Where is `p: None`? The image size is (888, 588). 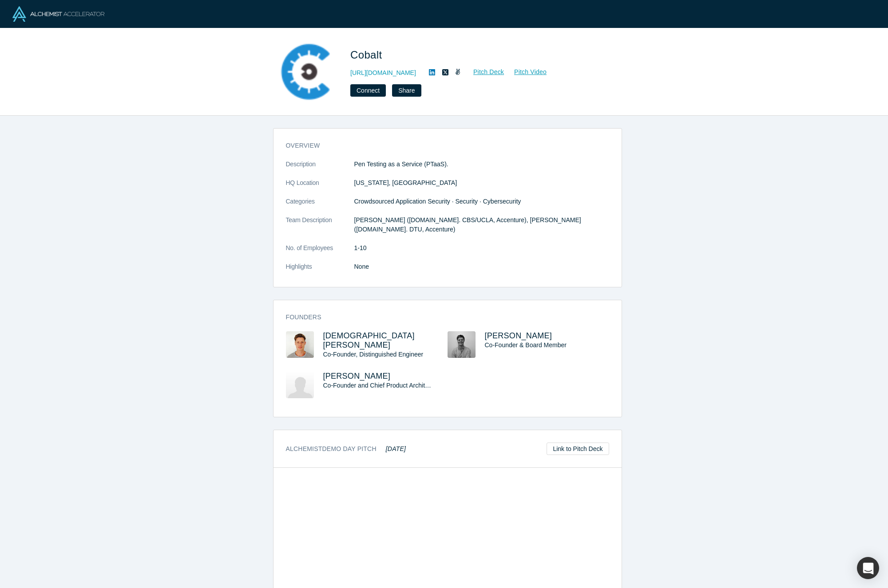 p: None is located at coordinates (482, 266).